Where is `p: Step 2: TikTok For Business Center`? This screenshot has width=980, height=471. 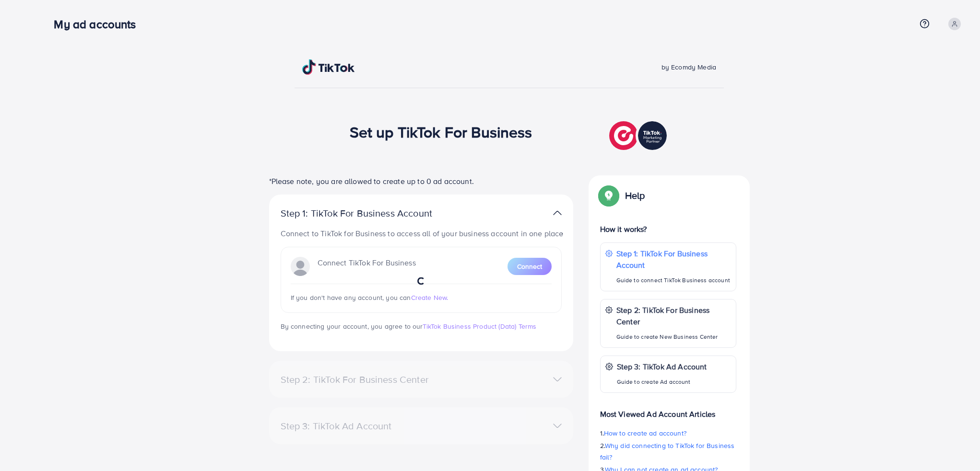 p: Step 2: TikTok For Business Center is located at coordinates (673, 316).